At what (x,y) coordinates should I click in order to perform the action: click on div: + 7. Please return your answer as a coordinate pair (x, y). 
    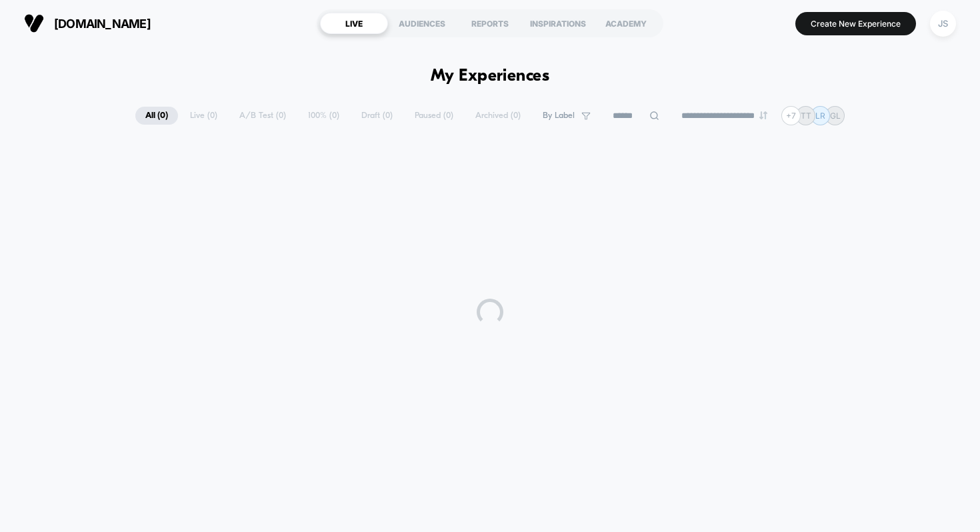
    Looking at the image, I should click on (790, 116).